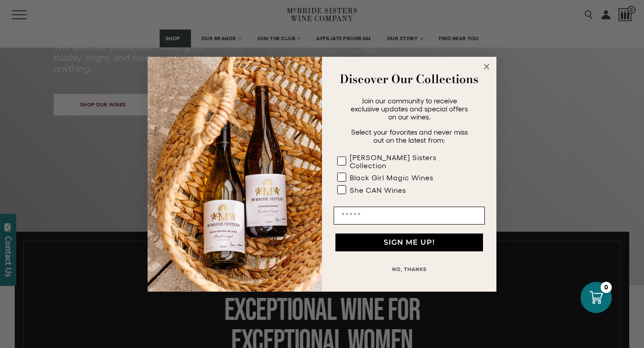 The height and width of the screenshot is (348, 644). What do you see at coordinates (409, 136) in the screenshot?
I see `span: Select your favorites and never miss out on the latest from:` at bounding box center [409, 136].